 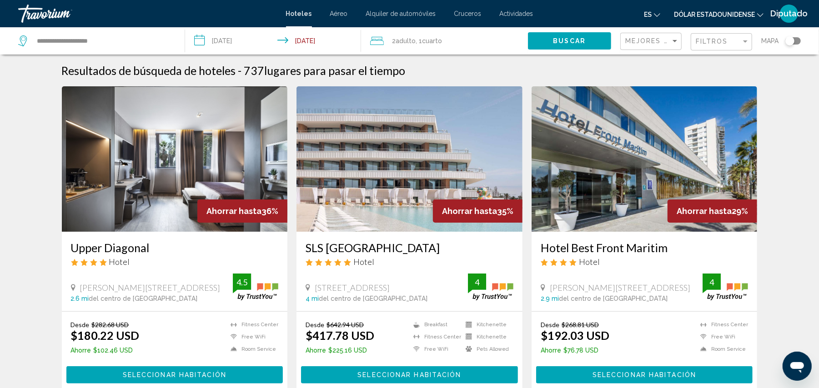 I want to click on li: Pets Allowed, so click(x=487, y=349).